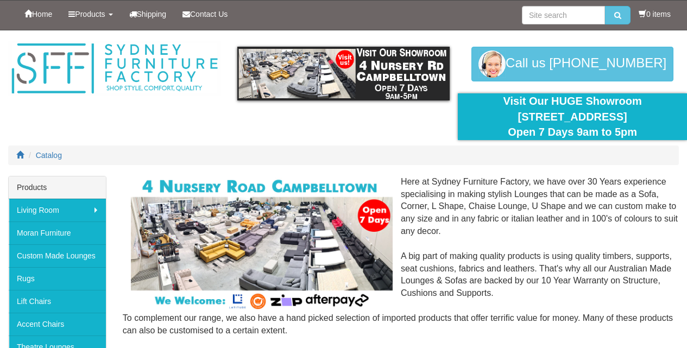  Describe the element at coordinates (344, 73) in the screenshot. I see `img: showroom.gif` at that location.